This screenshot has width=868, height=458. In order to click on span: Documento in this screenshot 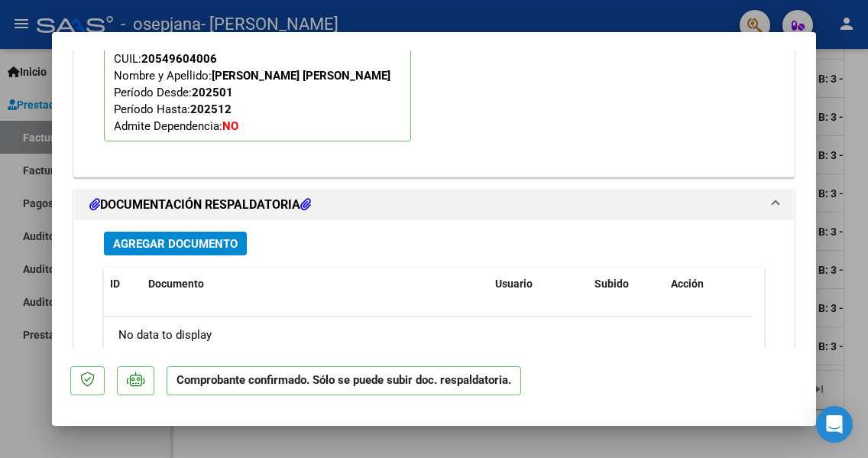, I will do `click(176, 284)`.